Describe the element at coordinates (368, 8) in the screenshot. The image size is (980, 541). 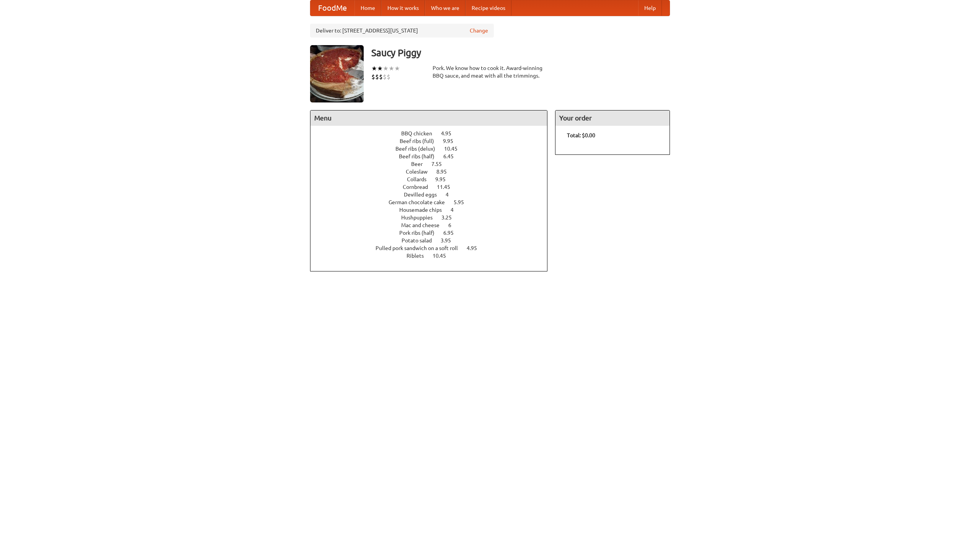
I see `a: Home` at that location.